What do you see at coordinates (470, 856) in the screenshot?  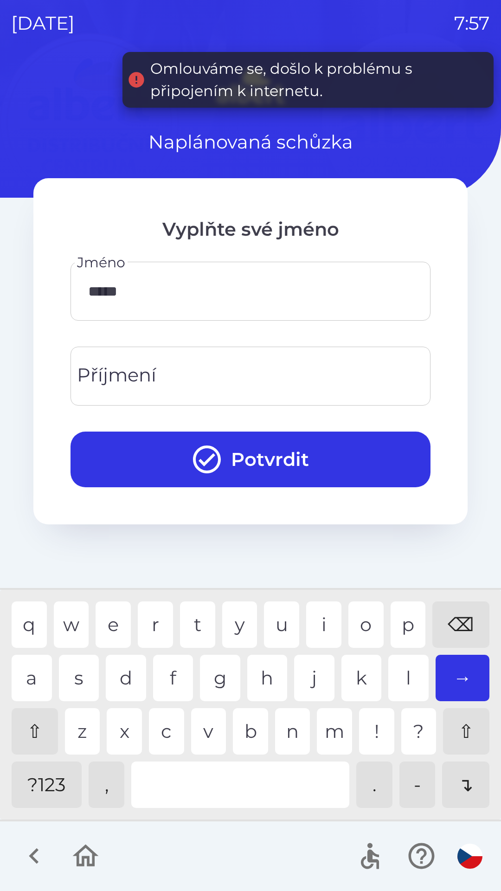 I see `img: cs flag` at bounding box center [470, 856].